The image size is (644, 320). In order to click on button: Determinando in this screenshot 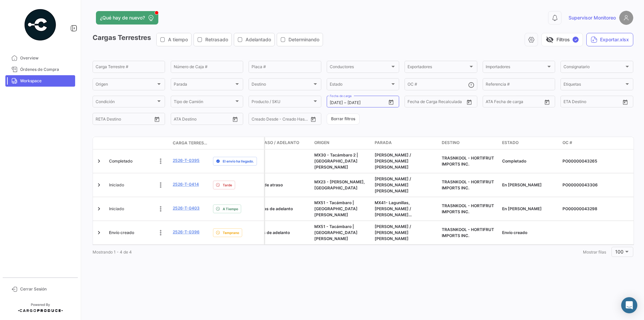, I will do `click(300, 40)`.